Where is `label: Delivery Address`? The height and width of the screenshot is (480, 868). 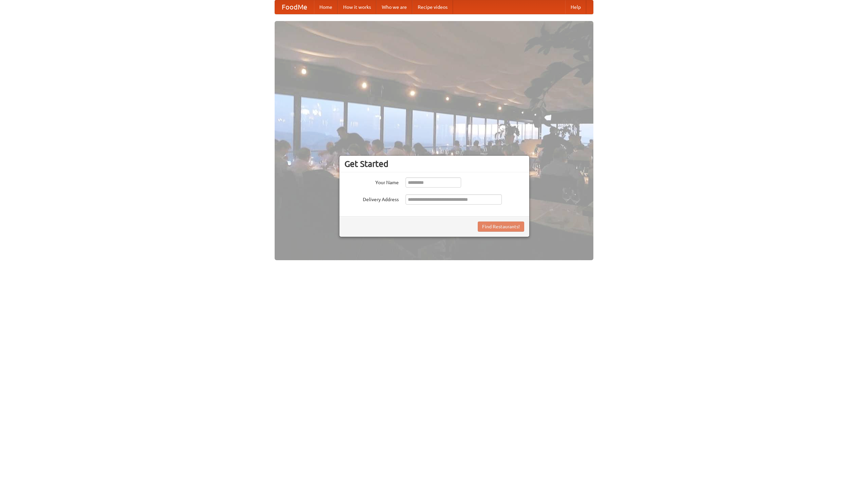 label: Delivery Address is located at coordinates (372, 199).